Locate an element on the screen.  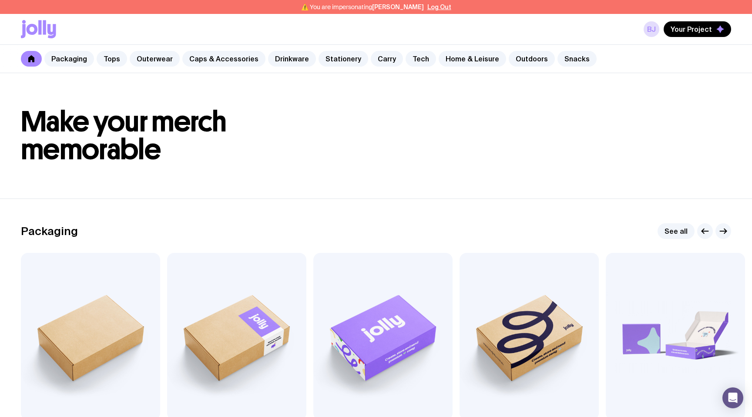
a: Carry is located at coordinates (387, 59).